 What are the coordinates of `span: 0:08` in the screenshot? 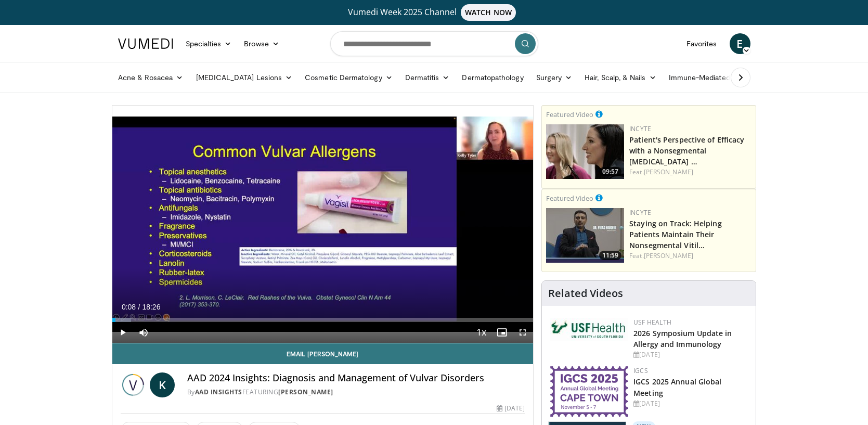 It's located at (128, 307).